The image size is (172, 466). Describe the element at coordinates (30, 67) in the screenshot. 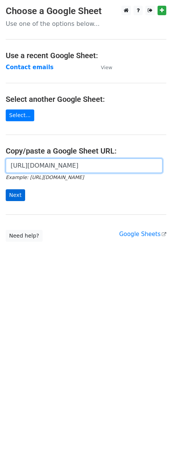

I see `strong: Contact emails` at that location.